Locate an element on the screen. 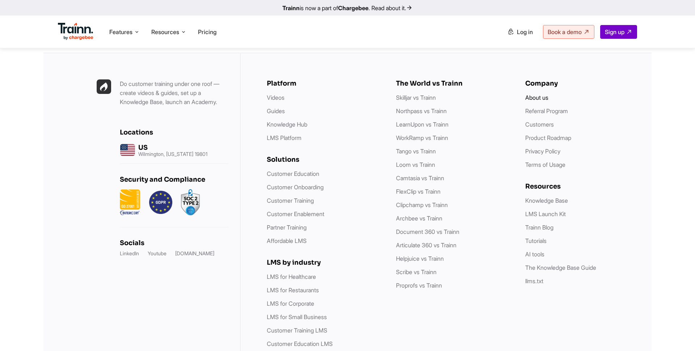 This screenshot has height=351, width=695. a: FlexClip vs Trainn is located at coordinates (418, 191).